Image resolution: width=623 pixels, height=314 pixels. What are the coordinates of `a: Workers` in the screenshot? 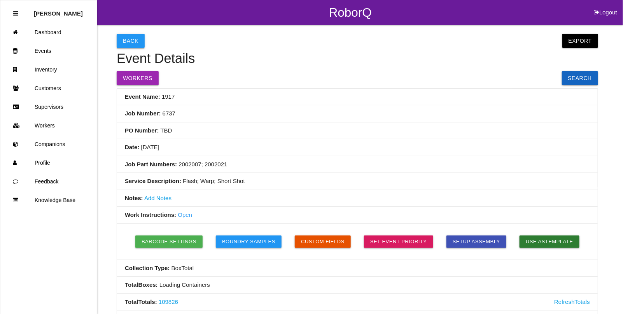 It's located at (49, 126).